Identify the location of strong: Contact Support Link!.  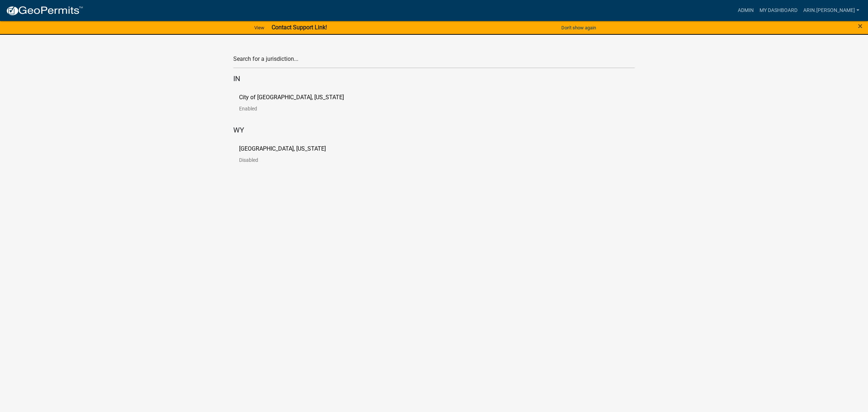
(299, 27).